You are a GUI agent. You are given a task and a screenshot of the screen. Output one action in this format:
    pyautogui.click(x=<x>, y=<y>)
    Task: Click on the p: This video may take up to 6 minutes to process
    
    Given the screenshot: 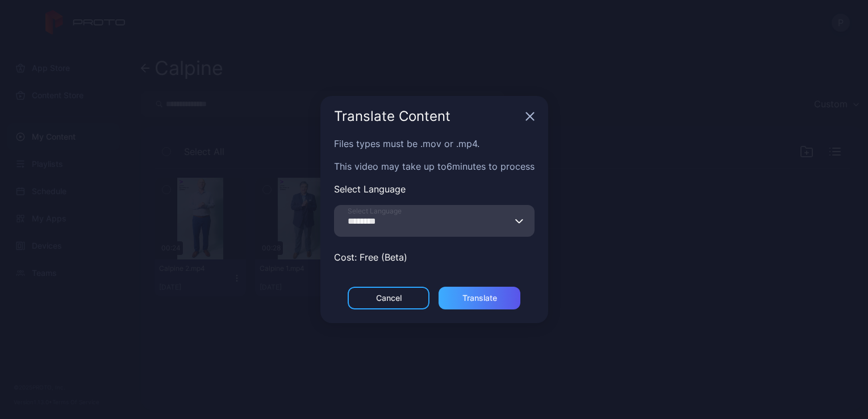 What is the action you would take?
    pyautogui.click(x=434, y=166)
    